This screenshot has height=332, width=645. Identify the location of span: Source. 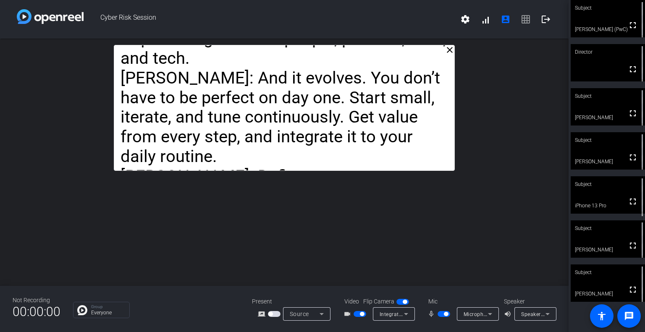
(299, 314).